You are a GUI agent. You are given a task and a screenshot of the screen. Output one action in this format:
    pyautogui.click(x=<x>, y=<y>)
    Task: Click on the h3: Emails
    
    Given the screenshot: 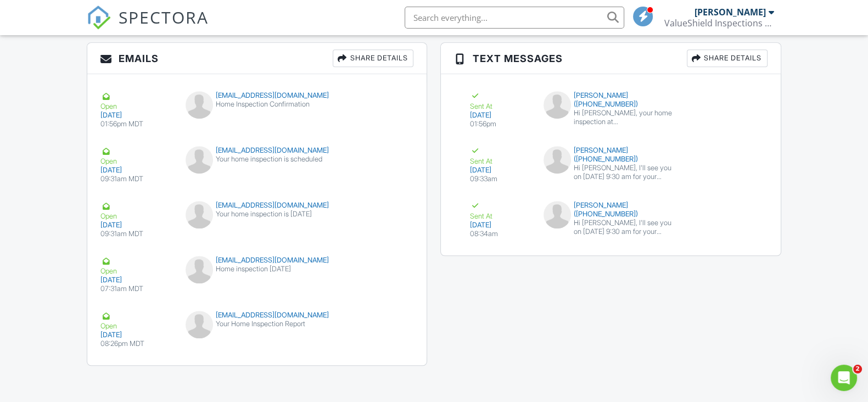 What is the action you would take?
    pyautogui.click(x=257, y=58)
    